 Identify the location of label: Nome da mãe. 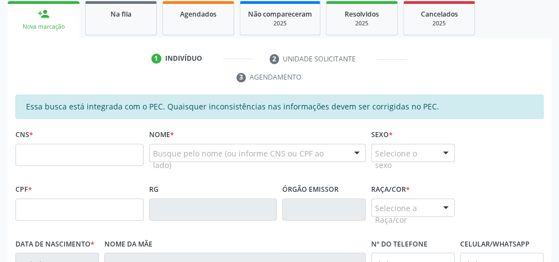
(128, 244).